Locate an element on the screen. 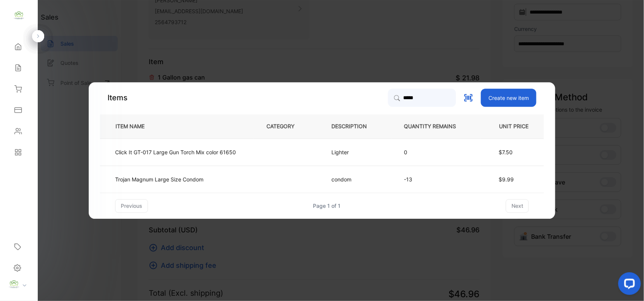  p: ITEM NAME is located at coordinates (134, 126).